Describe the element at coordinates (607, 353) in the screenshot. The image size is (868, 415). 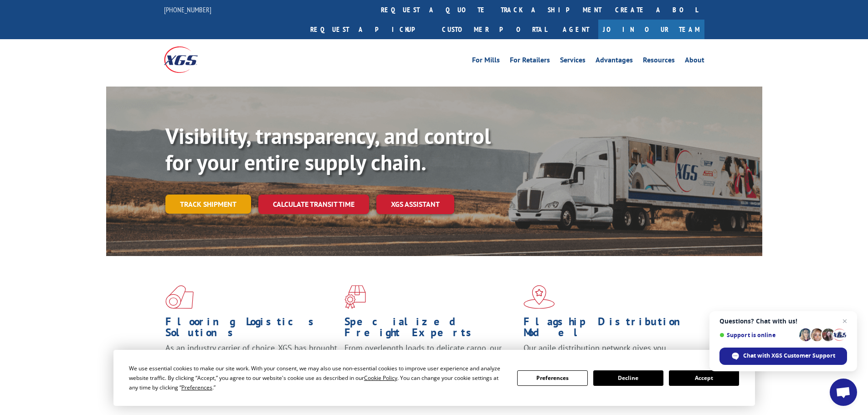
I see `span: Our agile distribution network gives you nationwide inventory management on demand.` at that location.